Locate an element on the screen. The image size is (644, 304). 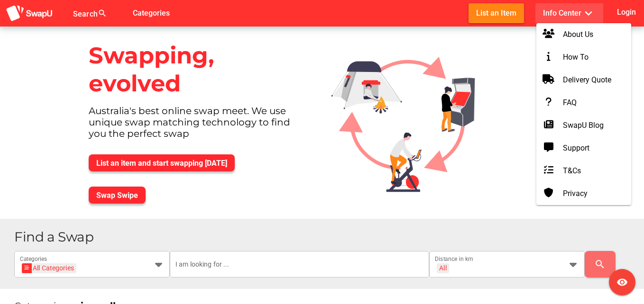
div: Delivery Quote is located at coordinates (584, 80).